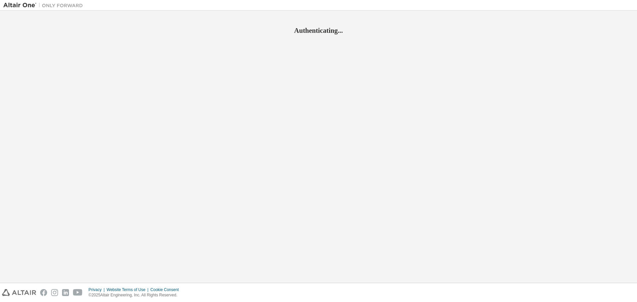 This screenshot has width=637, height=302. What do you see at coordinates (98, 290) in the screenshot?
I see `div: Privacy` at bounding box center [98, 290].